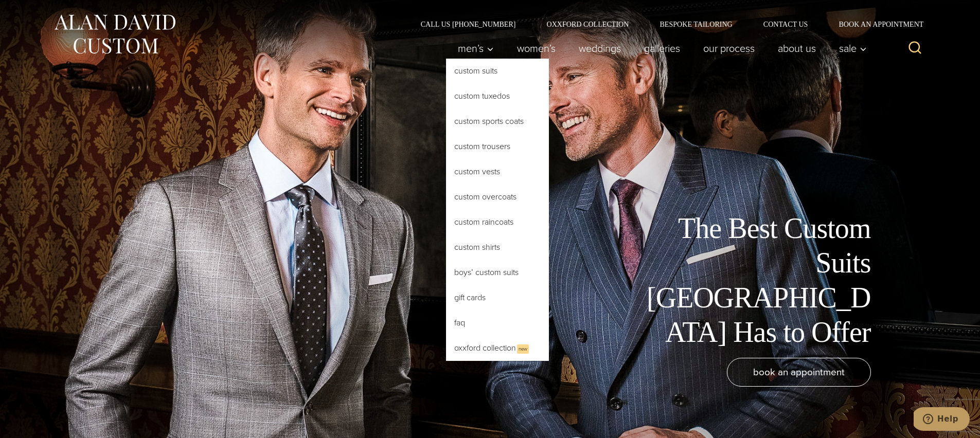 Image resolution: width=980 pixels, height=438 pixels. What do you see at coordinates (796, 48) in the screenshot?
I see `a: About Us` at bounding box center [796, 48].